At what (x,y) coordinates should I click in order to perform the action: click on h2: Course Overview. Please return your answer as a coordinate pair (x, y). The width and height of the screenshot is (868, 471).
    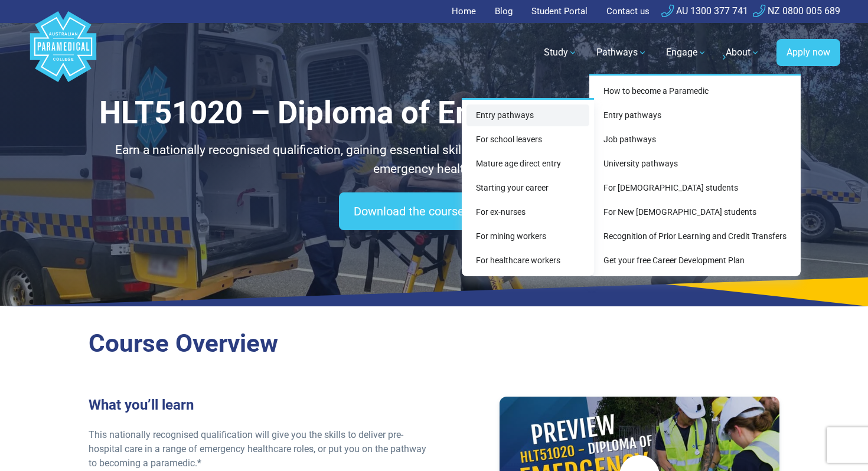
    Looking at the image, I should click on (434, 344).